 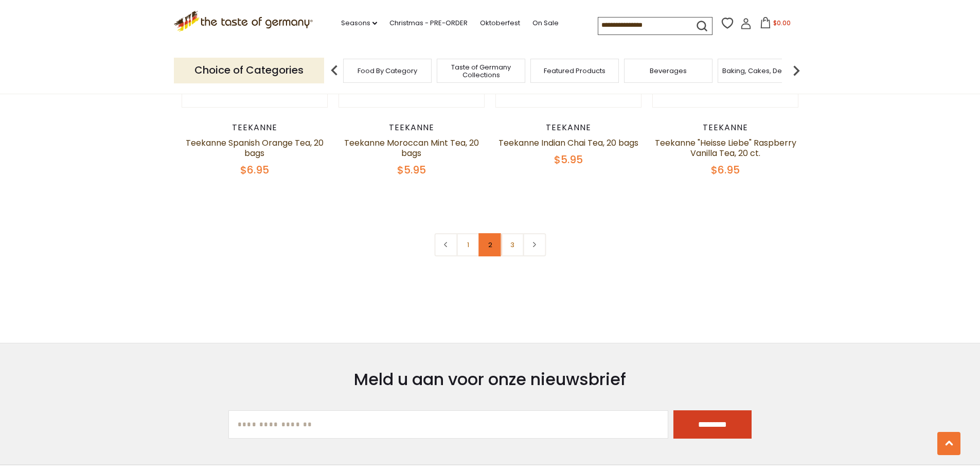 I want to click on span: Beverages, so click(x=668, y=70).